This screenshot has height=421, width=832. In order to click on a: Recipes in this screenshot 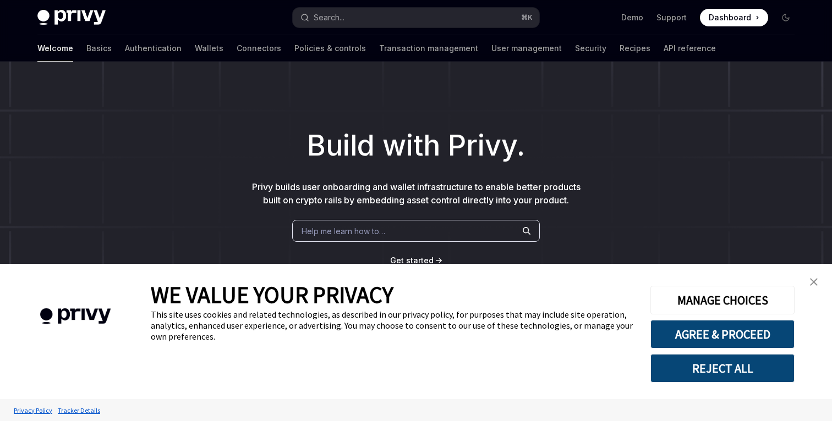, I will do `click(635, 48)`.